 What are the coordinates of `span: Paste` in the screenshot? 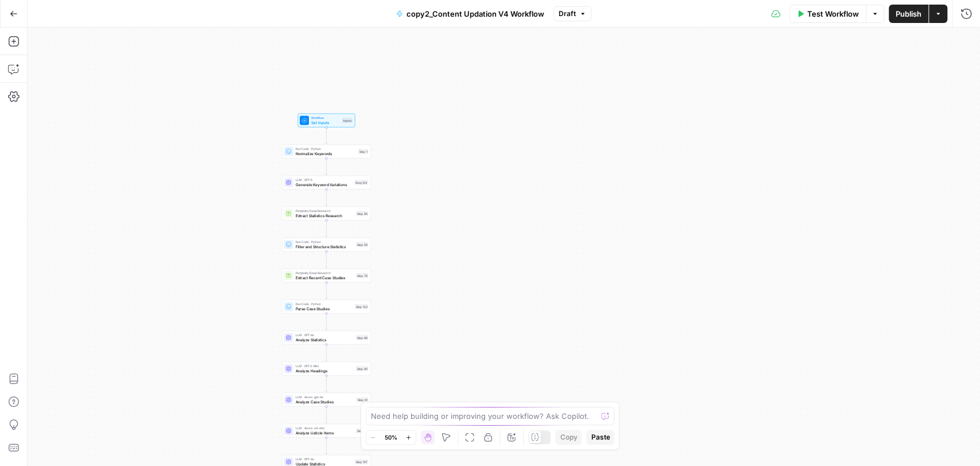 It's located at (600, 437).